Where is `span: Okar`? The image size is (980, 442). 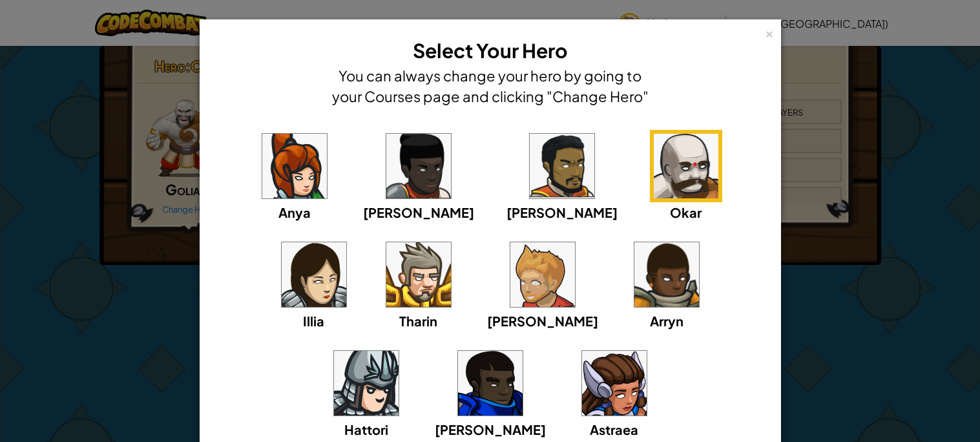
span: Okar is located at coordinates (685, 212).